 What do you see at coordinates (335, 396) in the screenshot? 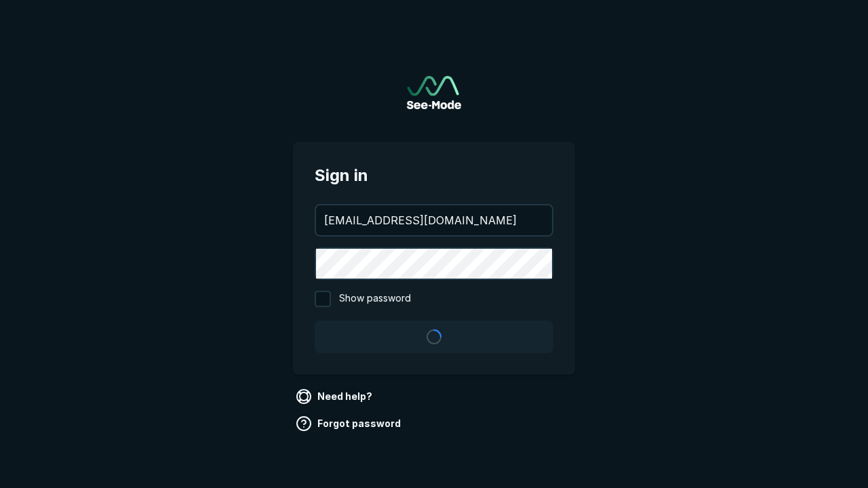
I see `a: Need help?` at bounding box center [335, 396].